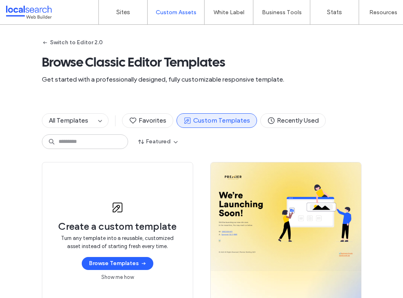 The image size is (403, 298). I want to click on label: Sites, so click(123, 12).